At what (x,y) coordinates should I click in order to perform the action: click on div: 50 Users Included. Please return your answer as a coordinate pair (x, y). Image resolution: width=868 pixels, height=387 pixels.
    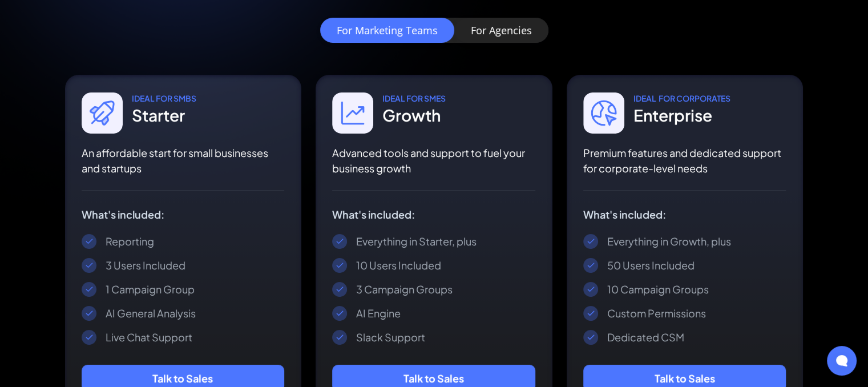
    Looking at the image, I should click on (650, 266).